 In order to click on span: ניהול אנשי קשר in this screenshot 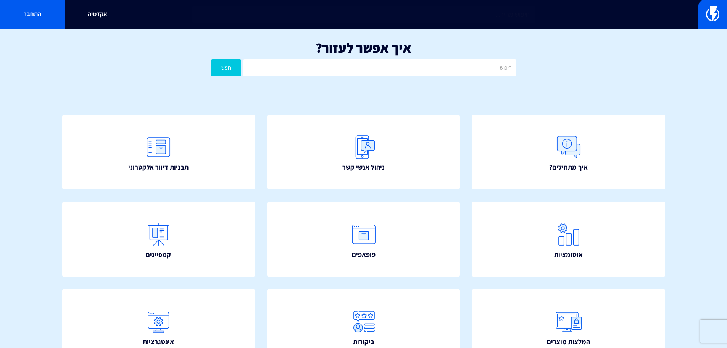, I will do `click(364, 167)`.